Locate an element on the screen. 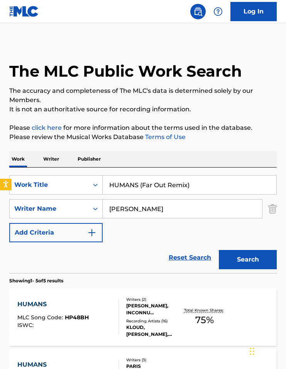 The height and width of the screenshot is (369, 286). img: search is located at coordinates (198, 12).